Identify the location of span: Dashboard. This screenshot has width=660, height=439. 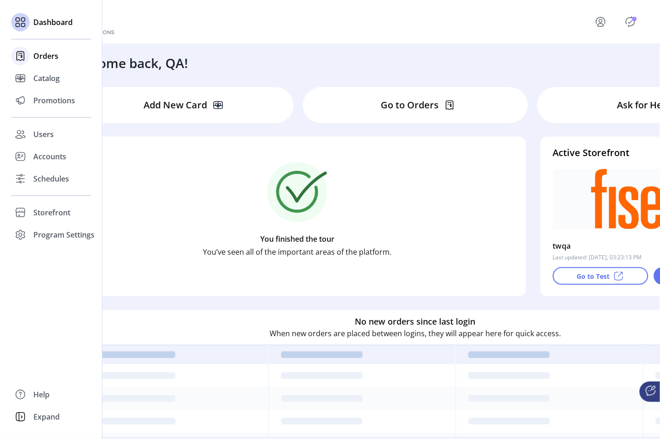
(53, 22).